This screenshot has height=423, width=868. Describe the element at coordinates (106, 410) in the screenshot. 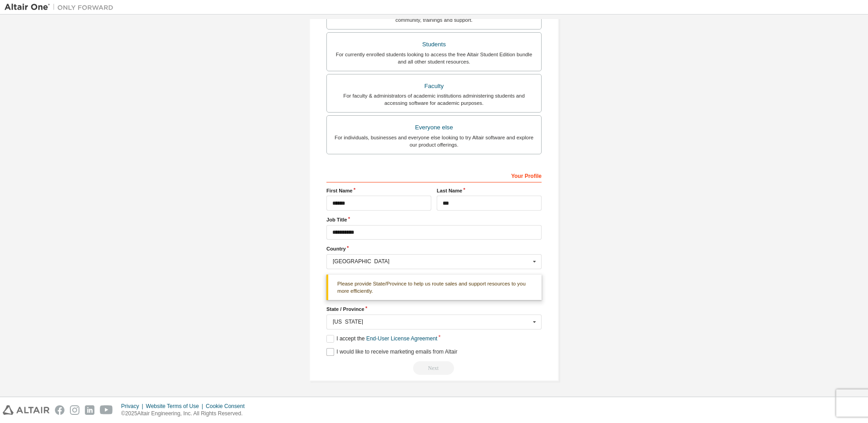

I see `img: youtube.svg` at that location.